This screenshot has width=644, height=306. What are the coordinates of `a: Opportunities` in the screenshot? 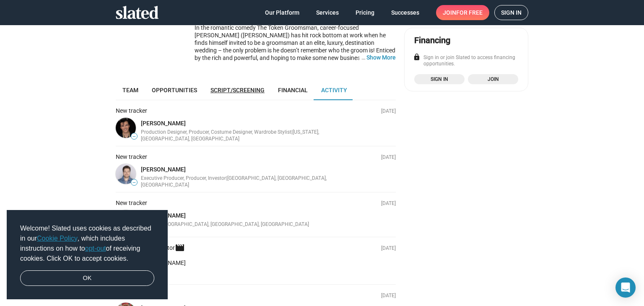 It's located at (174, 90).